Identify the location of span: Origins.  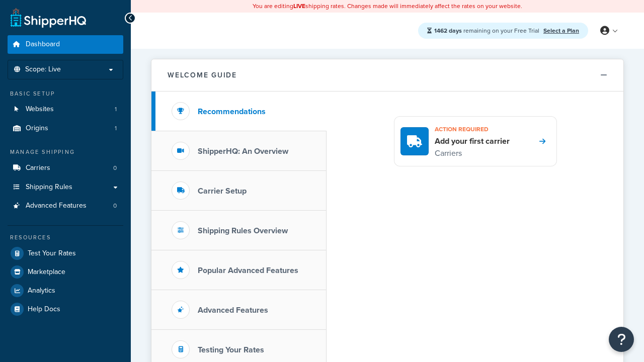
(37, 128).